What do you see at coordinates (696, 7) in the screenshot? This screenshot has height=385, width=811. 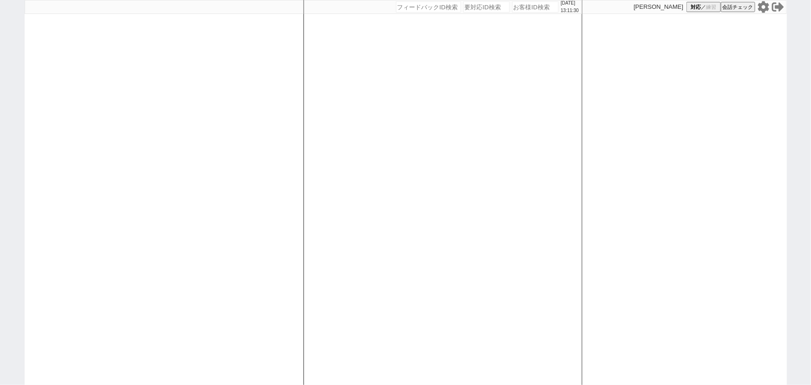 I see `span: 対応` at bounding box center [696, 7].